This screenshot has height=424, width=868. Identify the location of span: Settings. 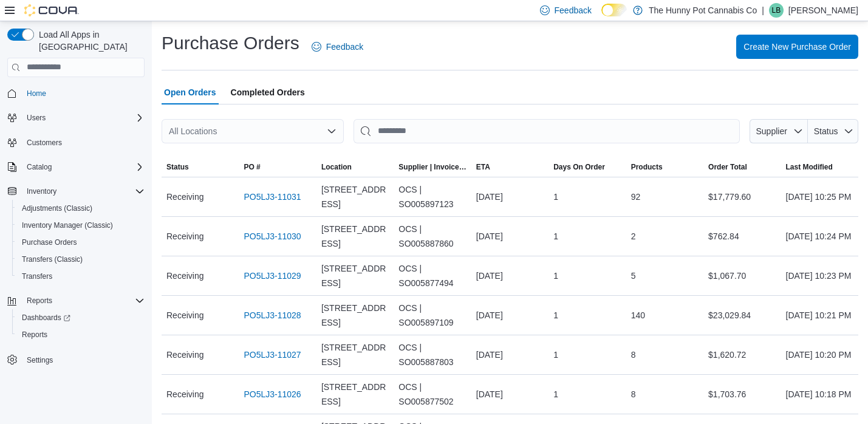
(83, 359).